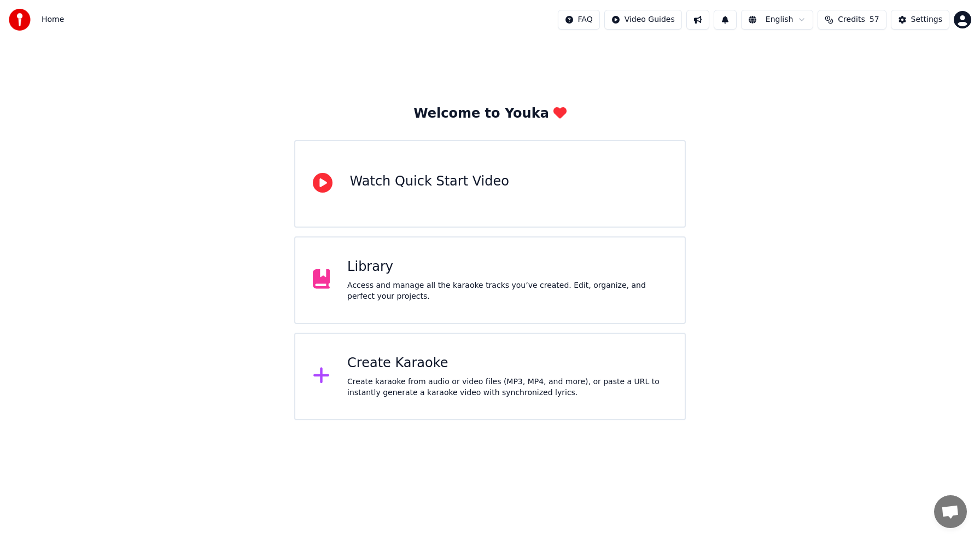 Image resolution: width=980 pixels, height=539 pixels. Describe the element at coordinates (53, 20) in the screenshot. I see `nav: breadcrumb` at that location.